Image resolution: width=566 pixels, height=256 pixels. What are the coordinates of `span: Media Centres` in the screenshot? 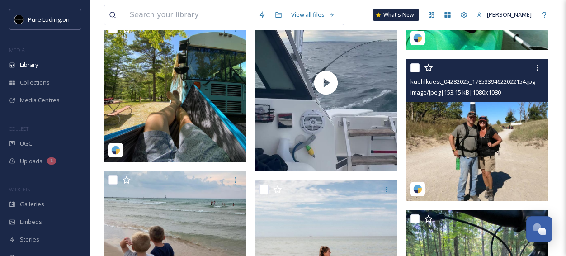 It's located at (40, 100).